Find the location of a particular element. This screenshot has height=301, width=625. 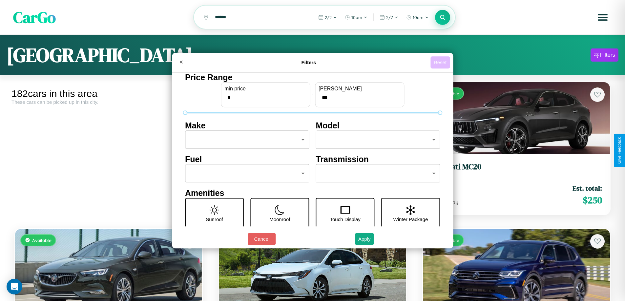

div: These cars can be picked up in this city. is located at coordinates (109, 102).